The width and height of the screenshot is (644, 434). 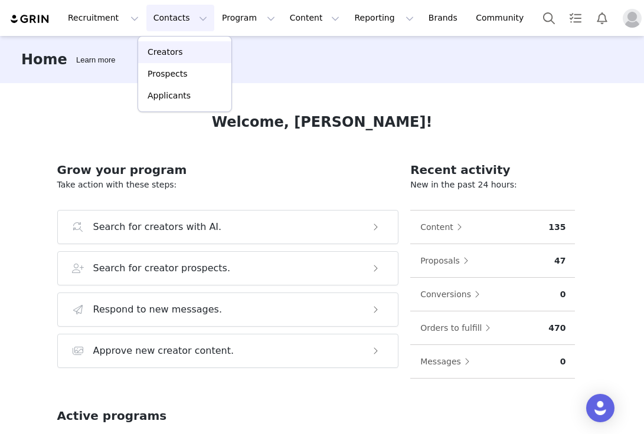 I want to click on button: Proposals, so click(x=447, y=261).